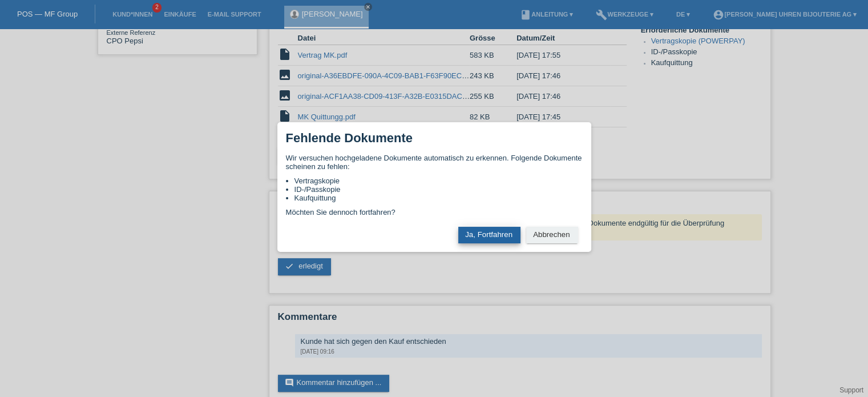 The width and height of the screenshot is (868, 397). What do you see at coordinates (438, 181) in the screenshot?
I see `li: Vertragskopie` at bounding box center [438, 181].